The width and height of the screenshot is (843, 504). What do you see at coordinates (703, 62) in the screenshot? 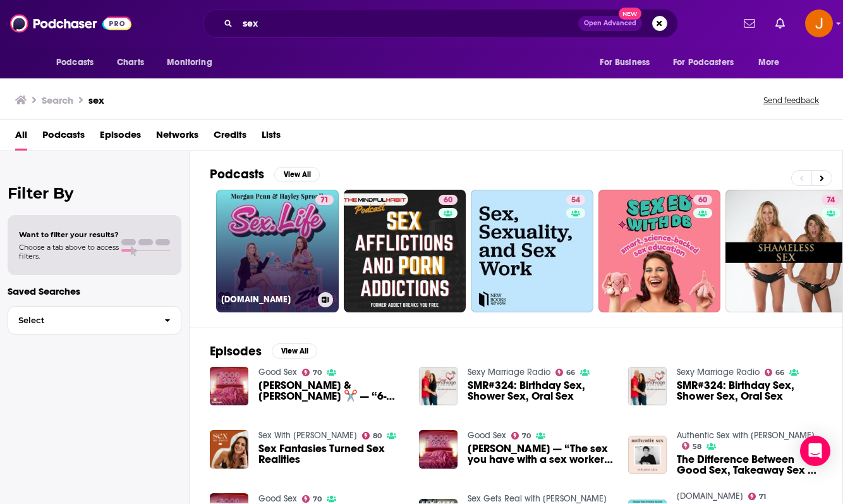
I see `span: For Podcasters` at bounding box center [703, 62].